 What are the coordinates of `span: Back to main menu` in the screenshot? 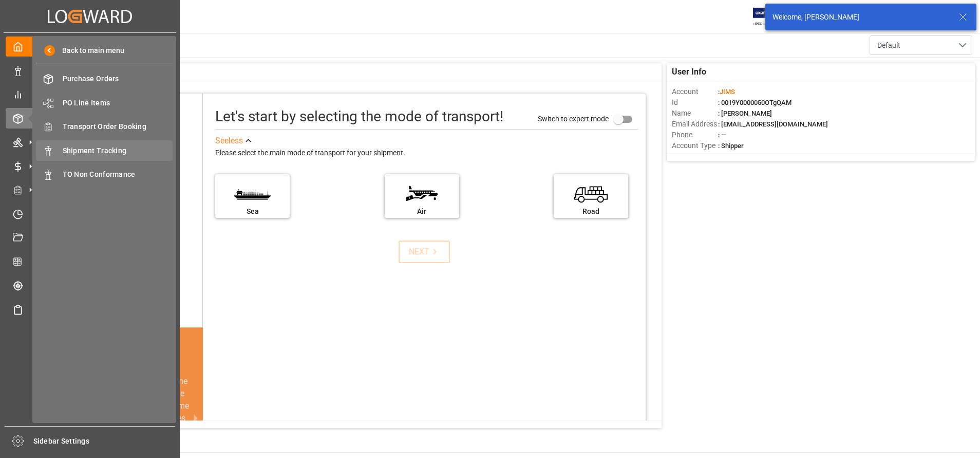 It's located at (89, 50).